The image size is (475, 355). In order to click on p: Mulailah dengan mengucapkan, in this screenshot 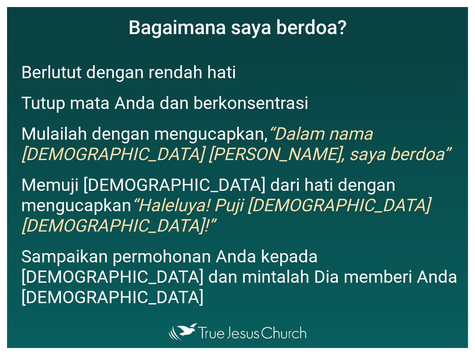, I will do `click(241, 144)`.